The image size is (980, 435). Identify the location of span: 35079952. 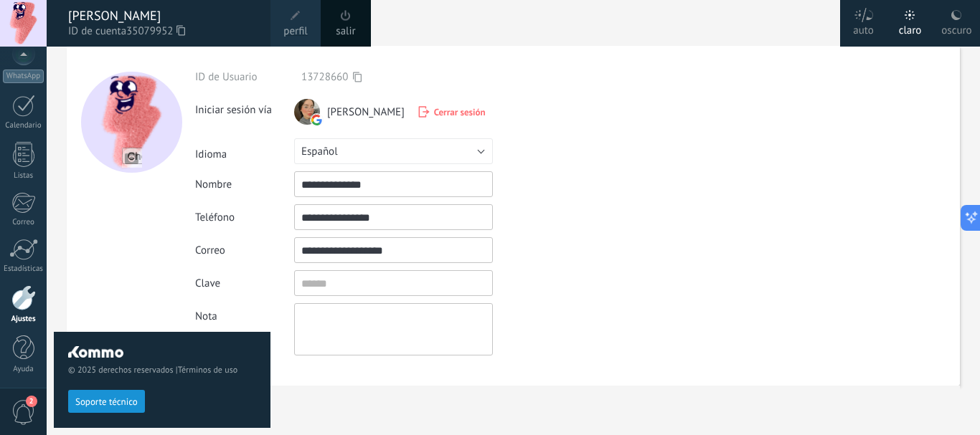
(156, 32).